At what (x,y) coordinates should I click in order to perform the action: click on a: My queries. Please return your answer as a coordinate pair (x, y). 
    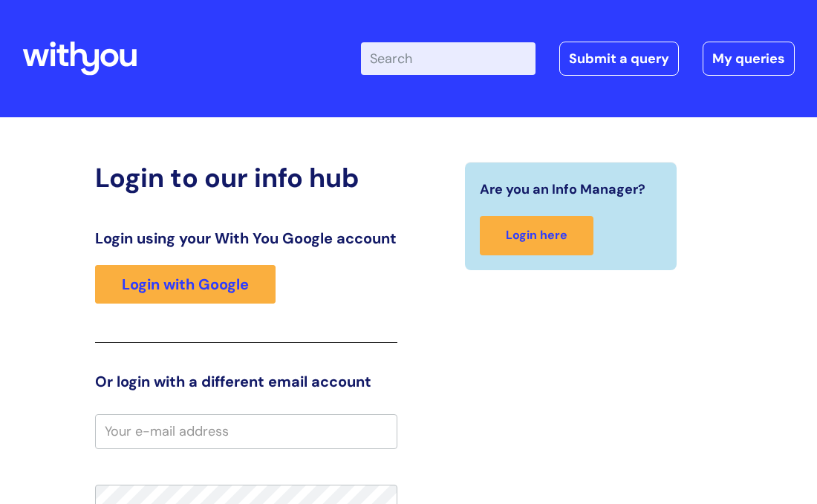
    Looking at the image, I should click on (749, 59).